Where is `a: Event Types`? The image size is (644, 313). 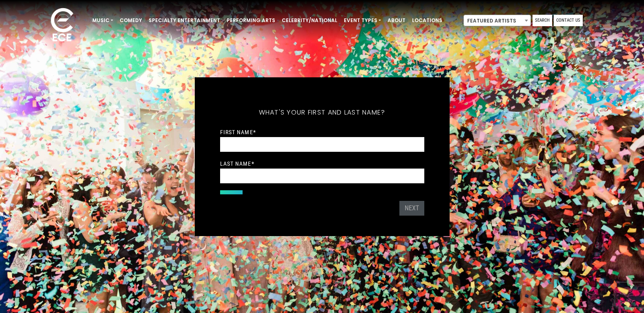 a: Event Types is located at coordinates (362, 21).